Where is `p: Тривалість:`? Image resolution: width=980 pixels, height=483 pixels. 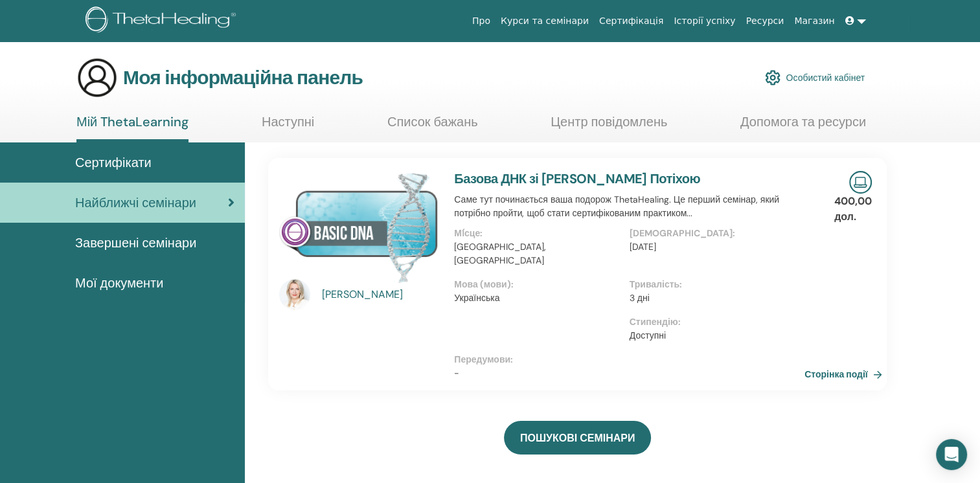 p: Тривалість: is located at coordinates (713, 284).